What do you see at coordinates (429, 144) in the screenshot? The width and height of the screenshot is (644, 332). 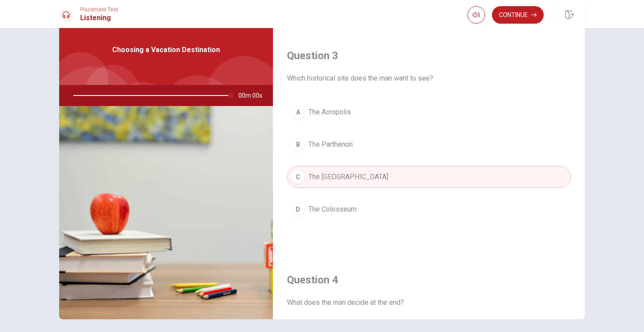 I see `button: BThe Parthenon` at bounding box center [429, 144].